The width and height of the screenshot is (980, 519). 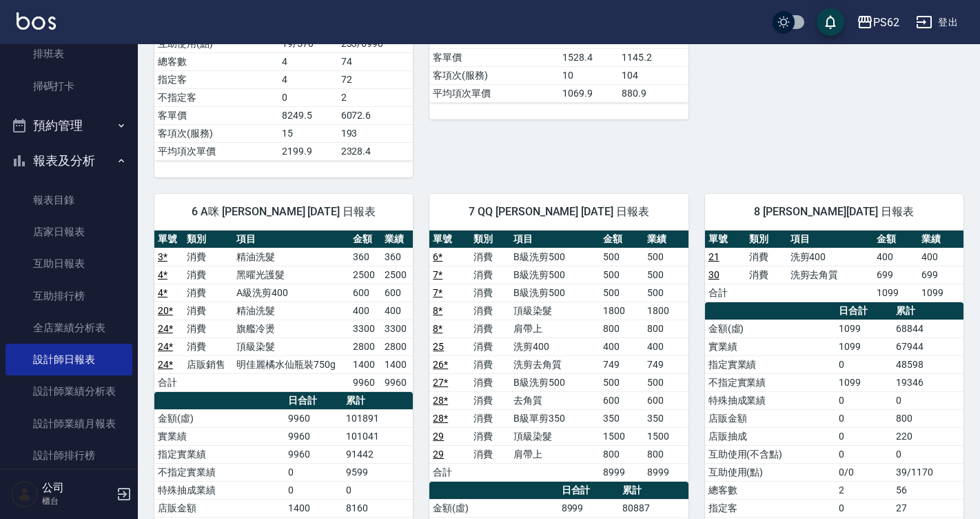 What do you see at coordinates (622, 364) in the screenshot?
I see `td: 749` at bounding box center [622, 364].